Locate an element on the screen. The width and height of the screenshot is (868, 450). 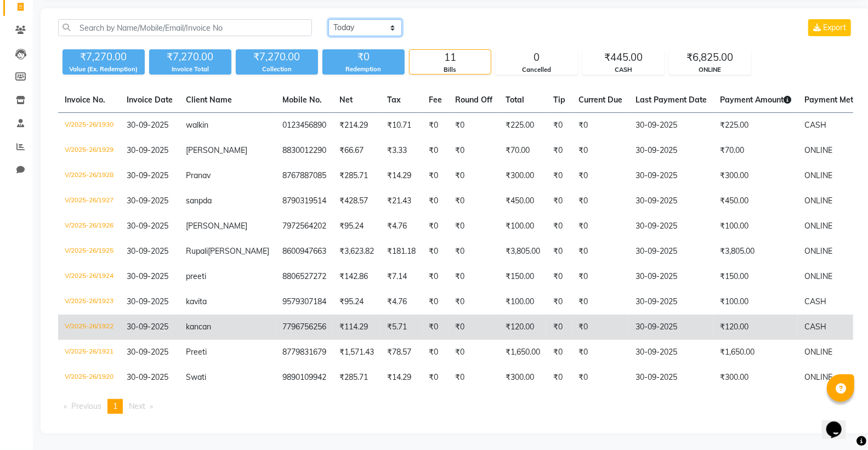
td: ₹142.86 is located at coordinates (356, 277).